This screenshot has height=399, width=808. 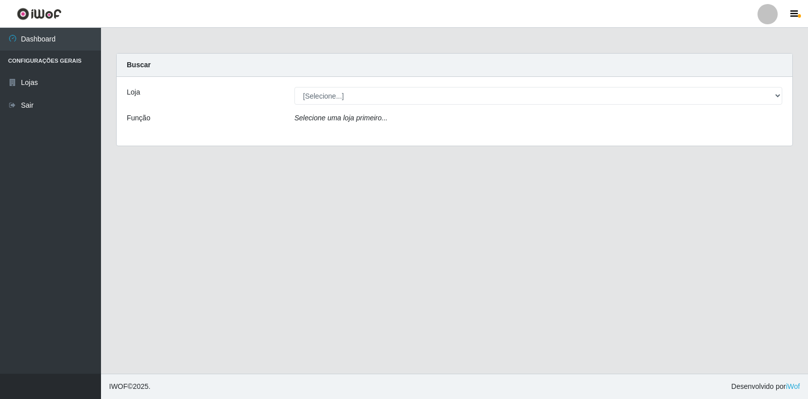 I want to click on i: Selecione uma loja primeiro..., so click(x=341, y=118).